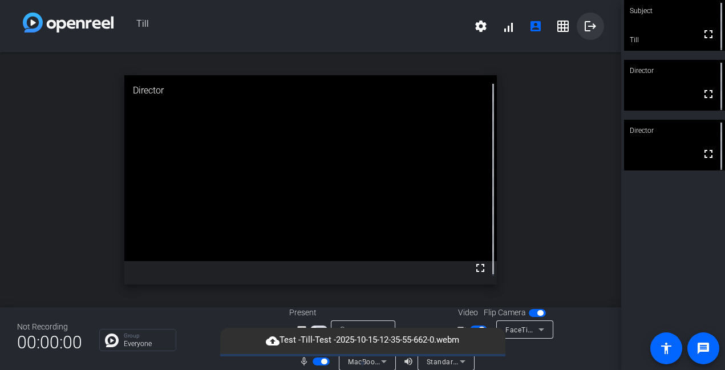  I want to click on span: Standard - MacBook Pro-Lautsprecher (Built-in), so click(505, 362).